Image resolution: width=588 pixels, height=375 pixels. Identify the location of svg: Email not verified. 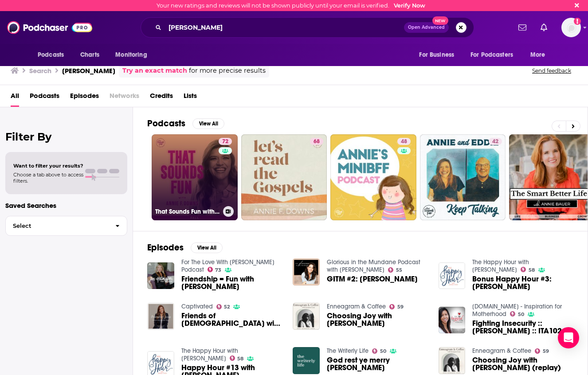
(577, 21).